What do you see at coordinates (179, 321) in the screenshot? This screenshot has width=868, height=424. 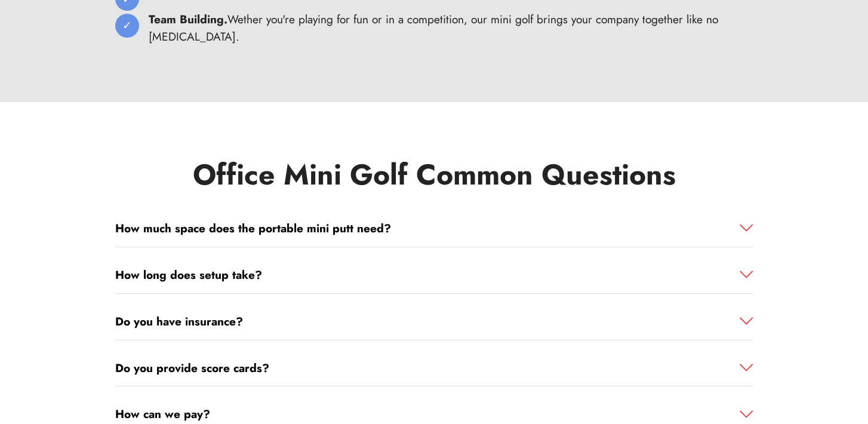 I see `strong: Do you have insurance?` at bounding box center [179, 321].